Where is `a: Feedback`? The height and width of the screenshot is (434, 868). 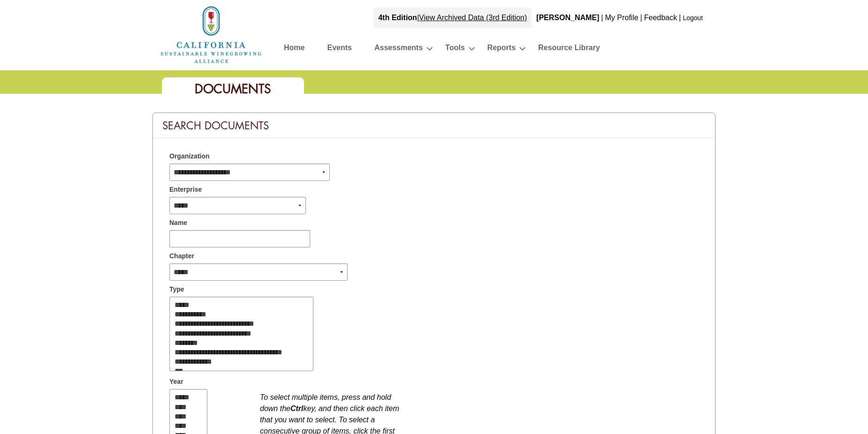
a: Feedback is located at coordinates (660, 18).